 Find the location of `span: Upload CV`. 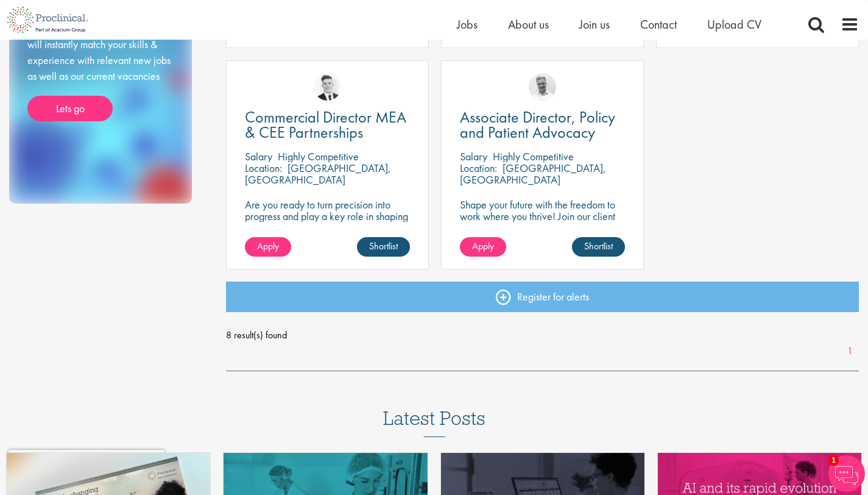

span: Upload CV is located at coordinates (734, 25).